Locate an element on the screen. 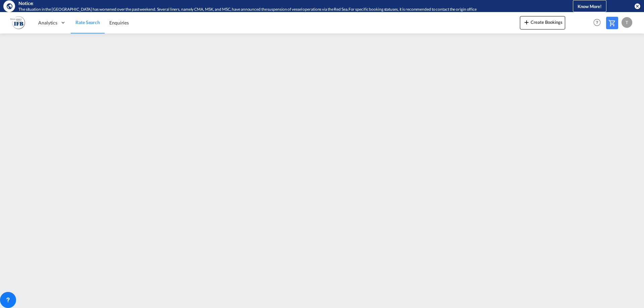 The height and width of the screenshot is (308, 644). img: b628ab10256c11eeb52753acbc15d091.png is located at coordinates (18, 22).